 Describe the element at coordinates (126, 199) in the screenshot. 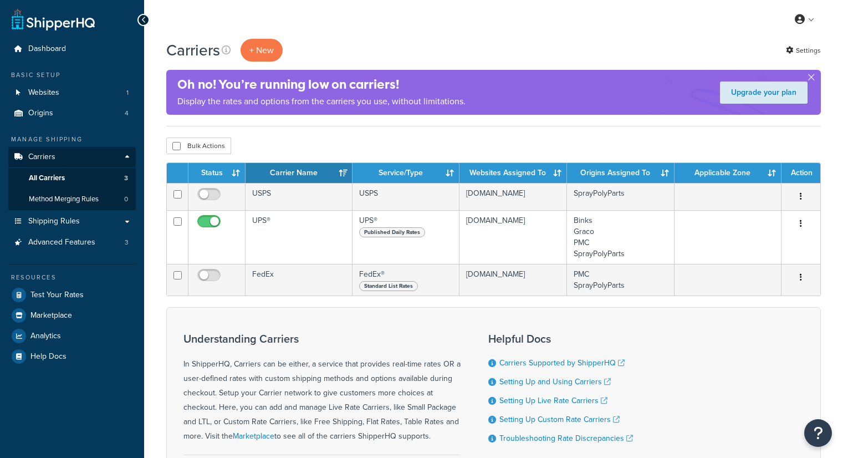

I see `span: 0` at that location.